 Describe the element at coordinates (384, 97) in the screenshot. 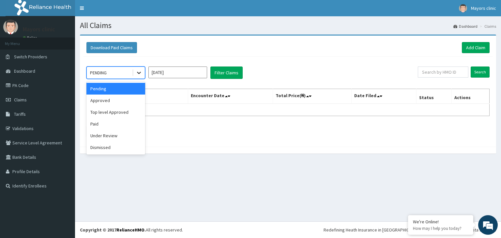

I see `th: Date Filed` at that location.